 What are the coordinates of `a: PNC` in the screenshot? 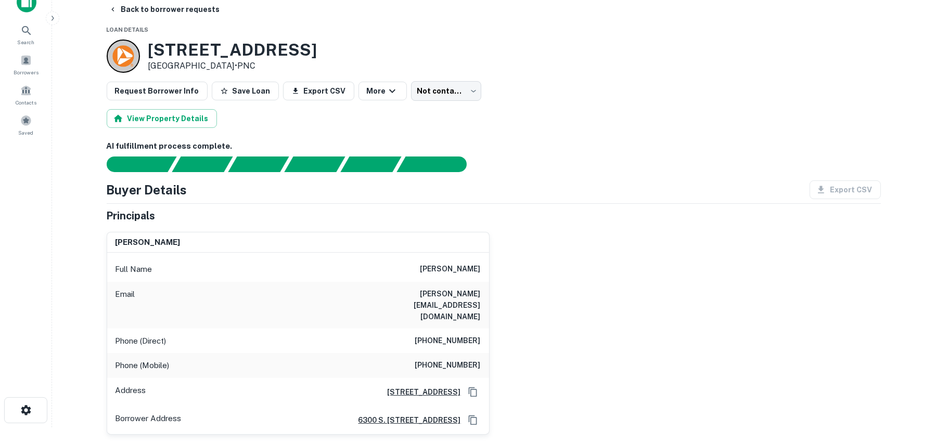 It's located at (247, 66).